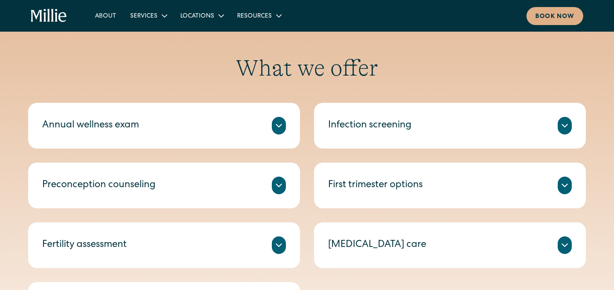  Describe the element at coordinates (106, 15) in the screenshot. I see `a: About` at that location.